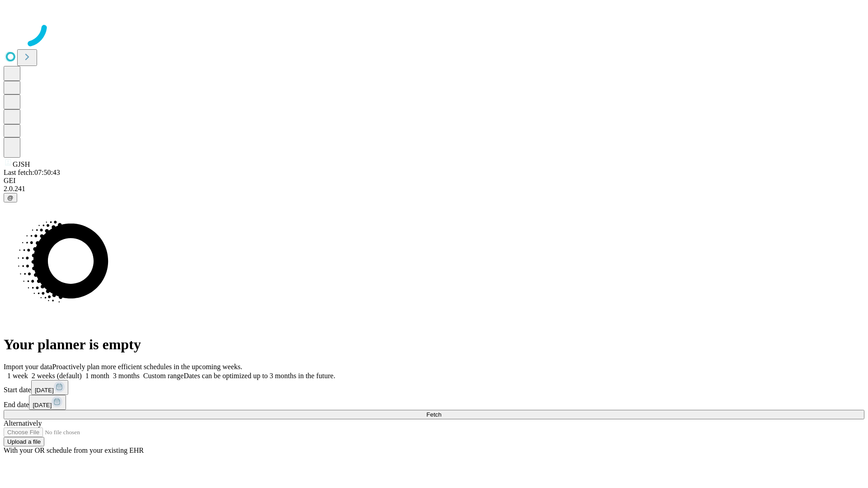 The image size is (868, 488). What do you see at coordinates (28, 366) in the screenshot?
I see `span: Import your data` at bounding box center [28, 366].